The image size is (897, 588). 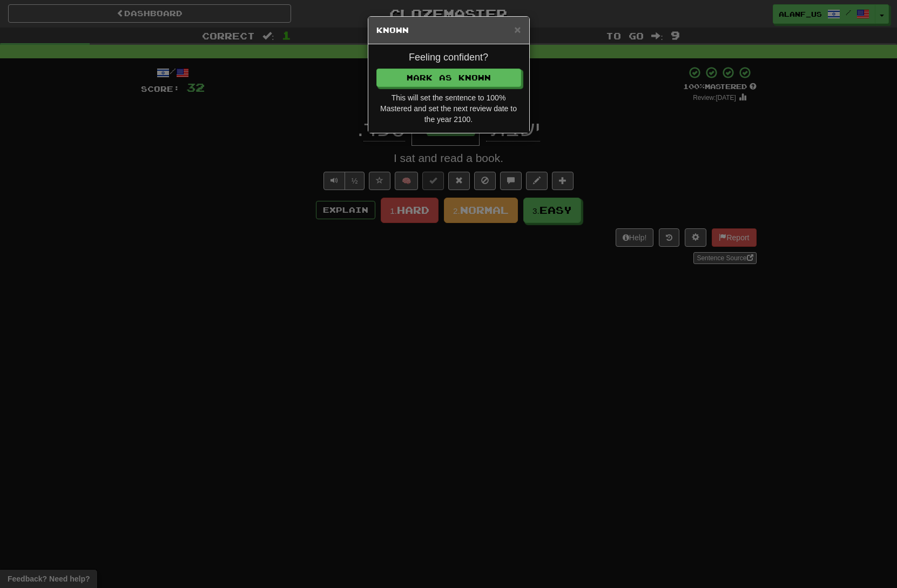 What do you see at coordinates (449, 77) in the screenshot?
I see `button: Mark as Known` at bounding box center [449, 77].